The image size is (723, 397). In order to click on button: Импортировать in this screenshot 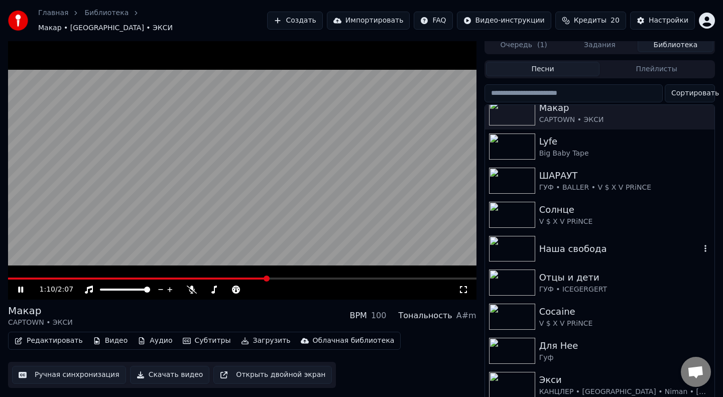, I will do `click(369, 21)`.